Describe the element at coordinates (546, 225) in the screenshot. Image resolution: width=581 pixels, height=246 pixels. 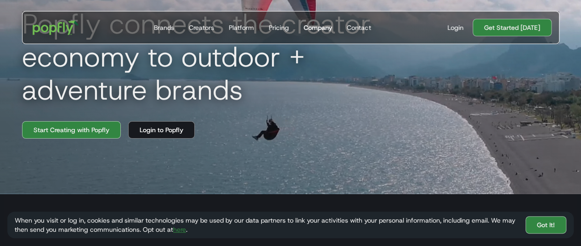
I see `a: Got It!` at that location.